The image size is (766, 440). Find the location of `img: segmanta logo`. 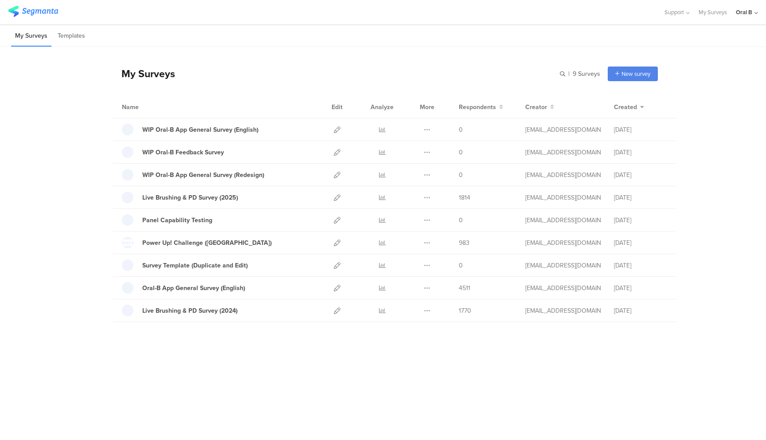

img: segmanta logo is located at coordinates (33, 11).